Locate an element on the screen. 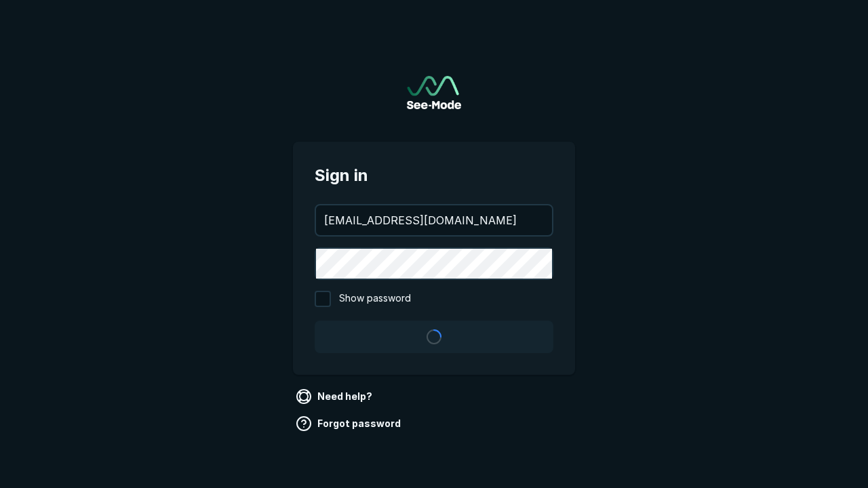 The width and height of the screenshot is (868, 488). span: Show password is located at coordinates (375, 299).